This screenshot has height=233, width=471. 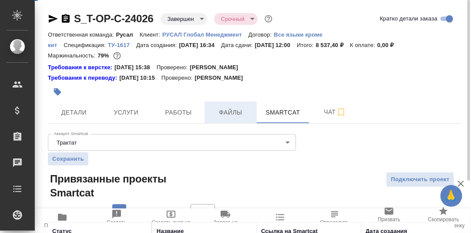 I want to click on span: Заявка на доставку, so click(x=225, y=225).